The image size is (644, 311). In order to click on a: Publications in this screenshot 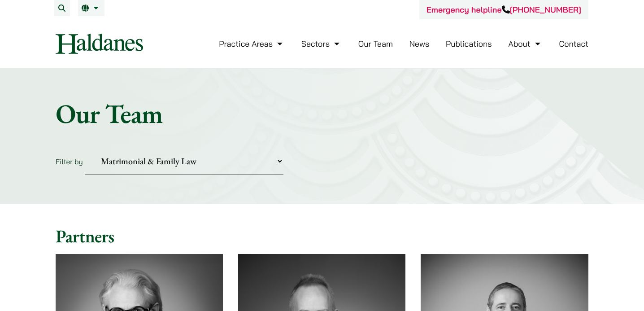, I will do `click(469, 43)`.